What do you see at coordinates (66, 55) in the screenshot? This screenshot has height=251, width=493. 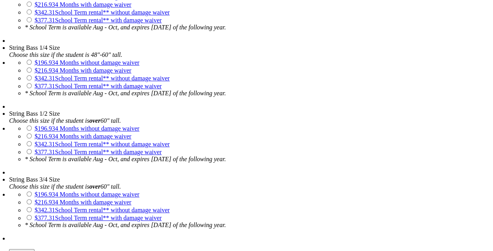 I see `em: Choose this size if the student is 48"-60" tall.` at bounding box center [66, 55].